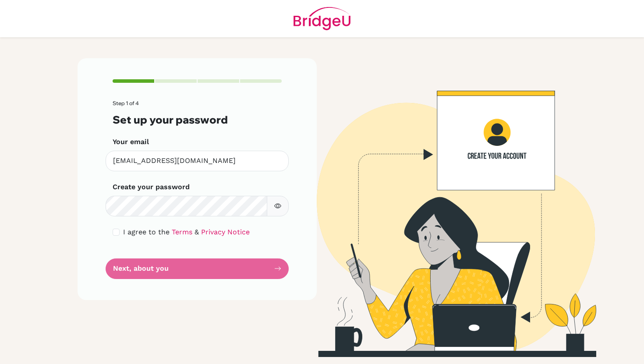 The image size is (644, 364). What do you see at coordinates (130, 142) in the screenshot?
I see `label: Your email` at bounding box center [130, 142].